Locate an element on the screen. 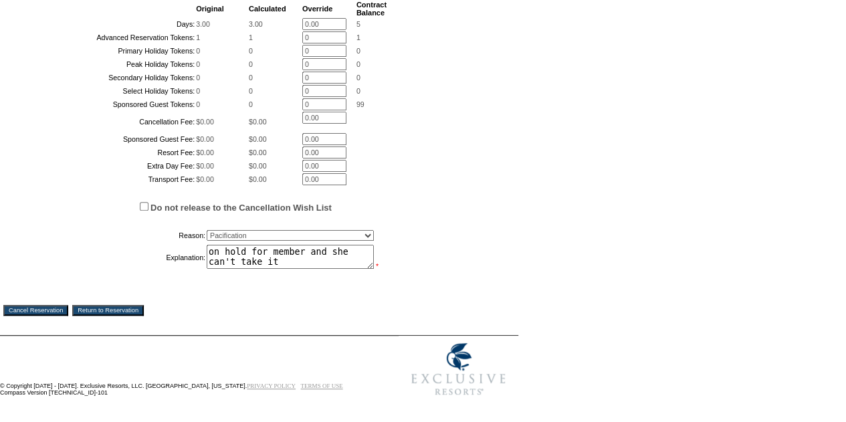  span: 99 is located at coordinates (361, 104).